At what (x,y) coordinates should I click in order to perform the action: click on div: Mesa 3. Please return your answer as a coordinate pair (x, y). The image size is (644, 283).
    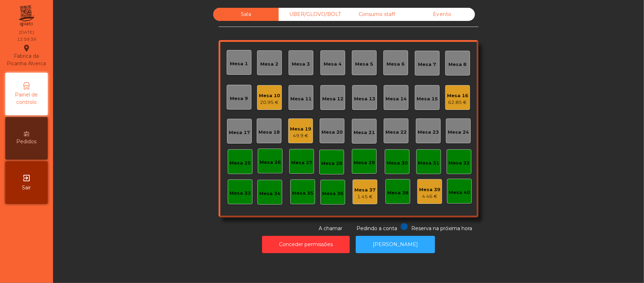
    Looking at the image, I should click on (301, 64).